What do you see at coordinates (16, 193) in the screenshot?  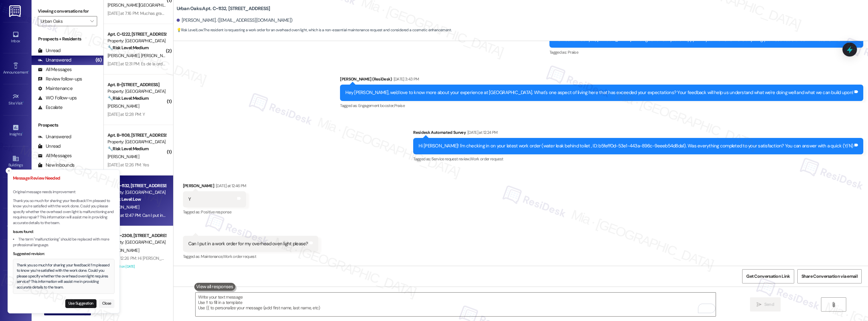 I see `a: Leads` at bounding box center [16, 193].